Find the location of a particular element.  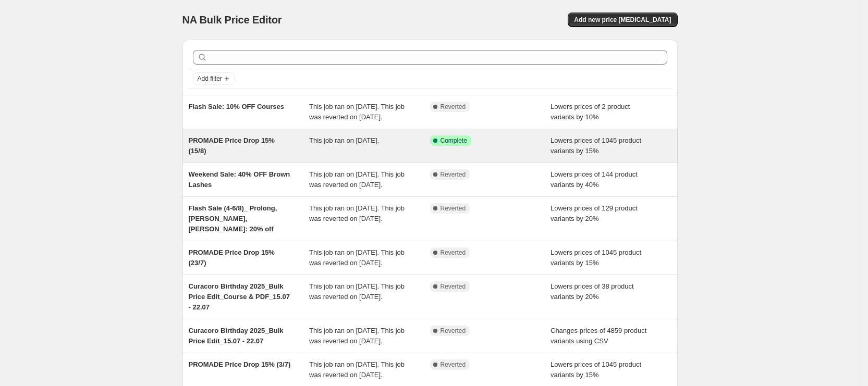

span: Lowers prices of 2 product variants by 10% is located at coordinates (591, 111).